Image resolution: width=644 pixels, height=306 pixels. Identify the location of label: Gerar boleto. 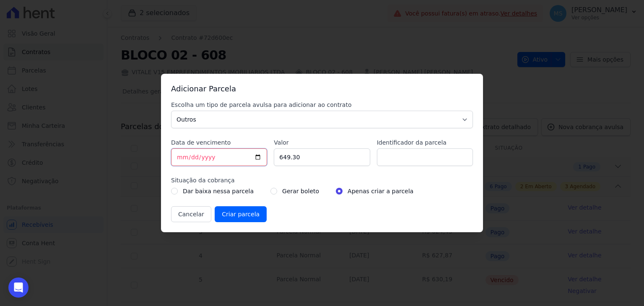
(300, 192).